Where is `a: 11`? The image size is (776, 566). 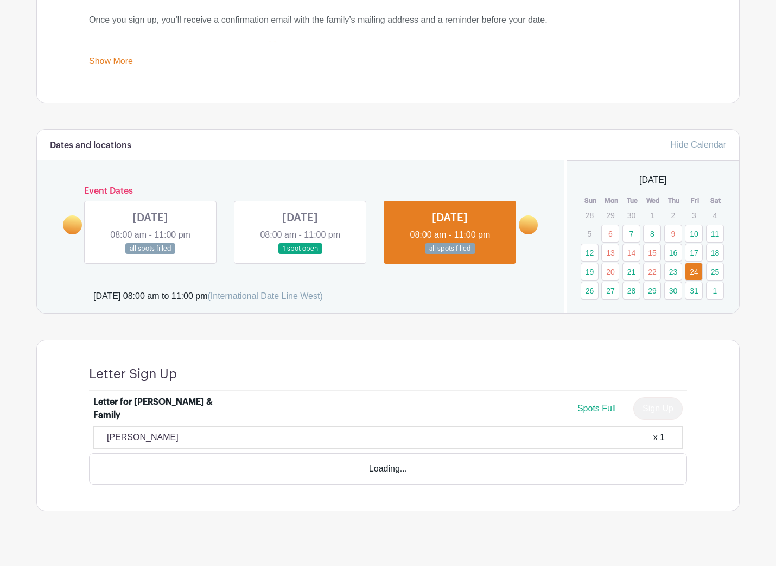 a: 11 is located at coordinates (715, 233).